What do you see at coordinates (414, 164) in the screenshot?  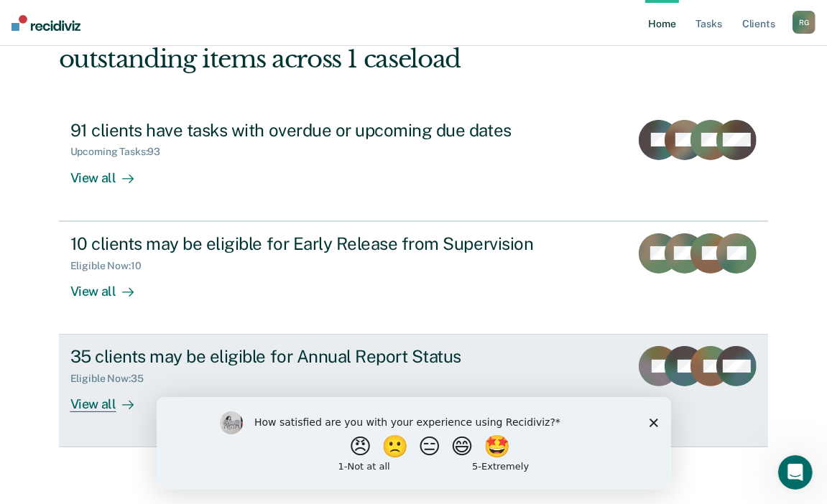 I see `a: 91 clients have tasks with overdue or upcoming due datesUpcoming Tasks:93View all` at bounding box center [414, 164].